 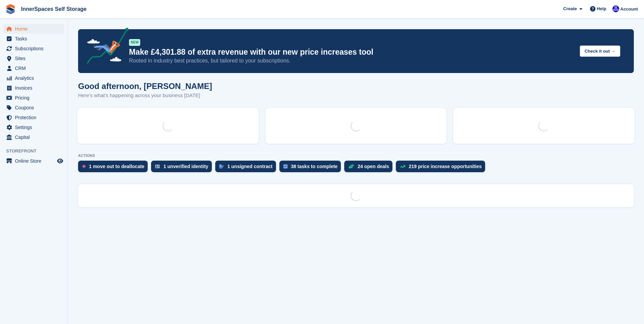 What do you see at coordinates (186, 167) in the screenshot?
I see `div: 1 unverified identity` at bounding box center [186, 167].